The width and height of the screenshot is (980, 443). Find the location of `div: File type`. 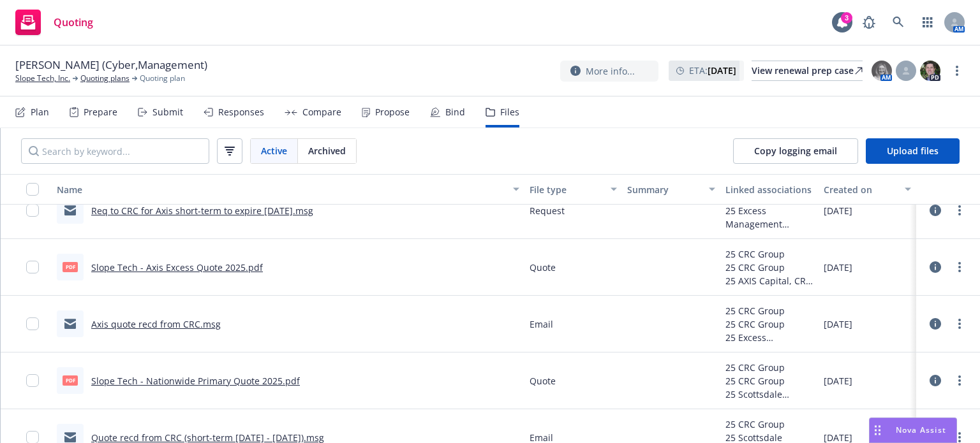

div: File type is located at coordinates (567, 189).